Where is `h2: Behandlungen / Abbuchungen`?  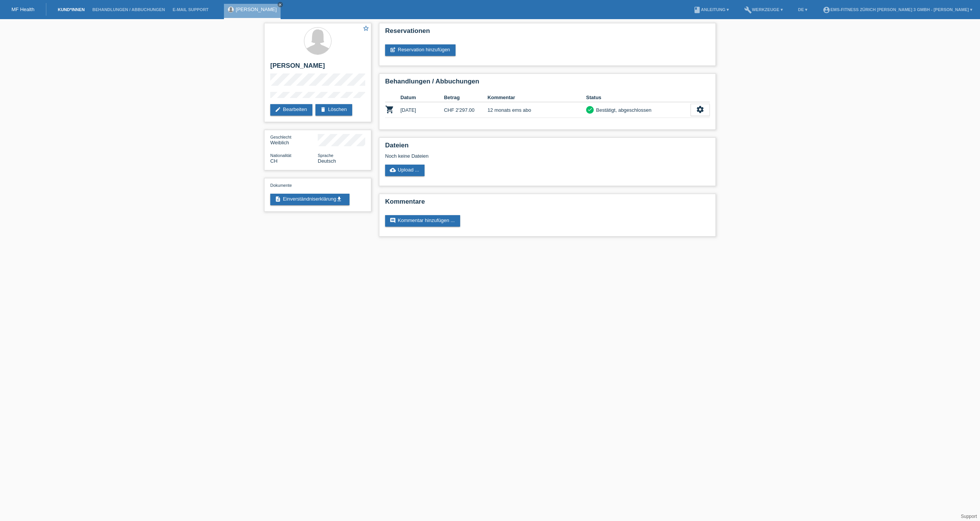
h2: Behandlungen / Abbuchungen is located at coordinates (548, 83).